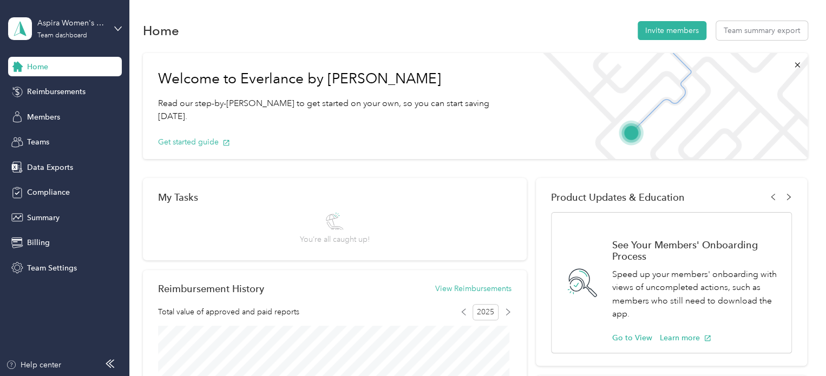 Image resolution: width=826 pixels, height=376 pixels. Describe the element at coordinates (161, 30) in the screenshot. I see `h1: Home` at that location.